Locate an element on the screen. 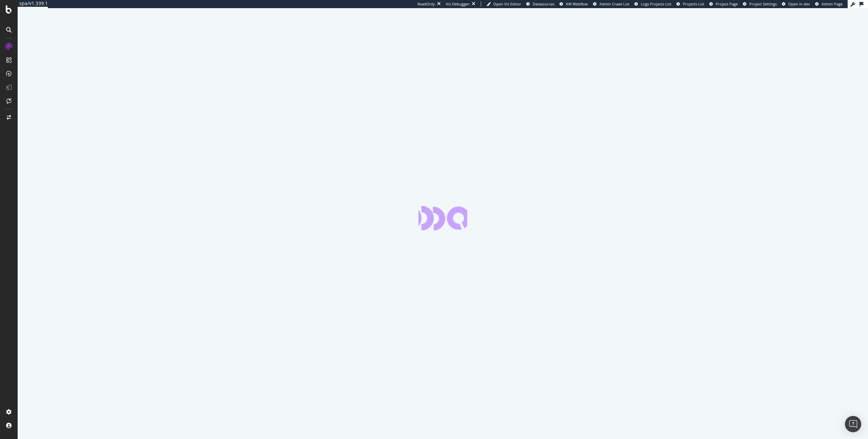 This screenshot has width=868, height=439. a: Datasources is located at coordinates (540, 4).